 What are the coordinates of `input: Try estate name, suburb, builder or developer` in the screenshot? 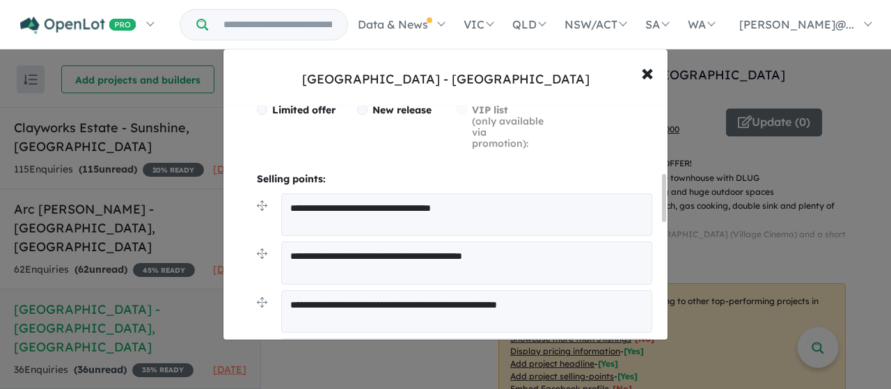 It's located at (278, 24).